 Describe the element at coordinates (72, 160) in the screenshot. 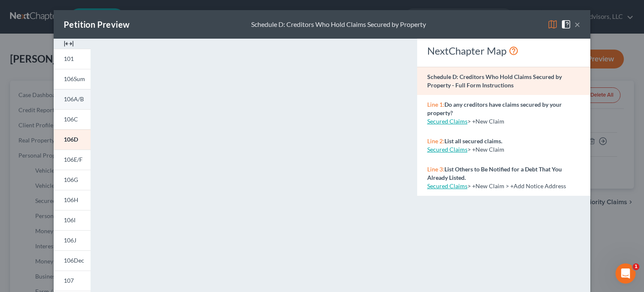

I see `a: 106E/F` at that location.